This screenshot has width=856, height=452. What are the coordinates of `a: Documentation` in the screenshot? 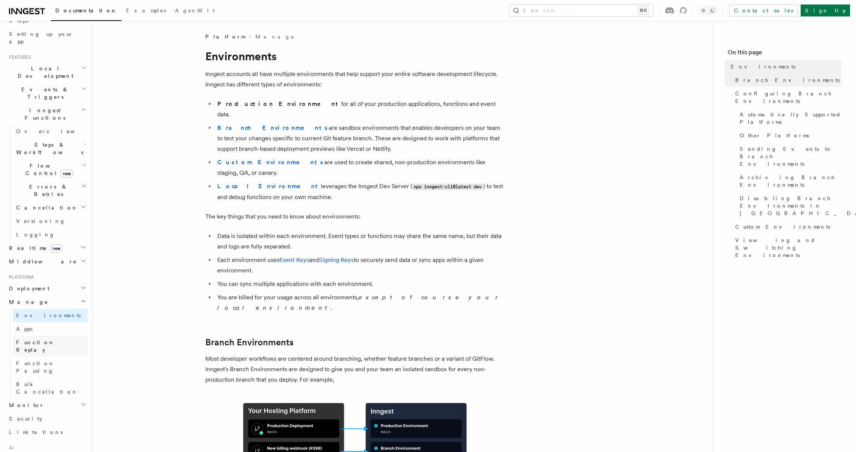 It's located at (86, 12).